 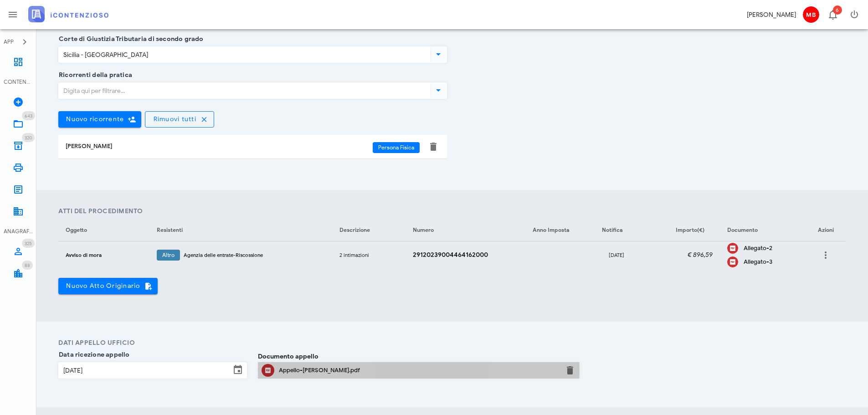 What do you see at coordinates (28, 265) in the screenshot?
I see `span: 88` at bounding box center [28, 265].